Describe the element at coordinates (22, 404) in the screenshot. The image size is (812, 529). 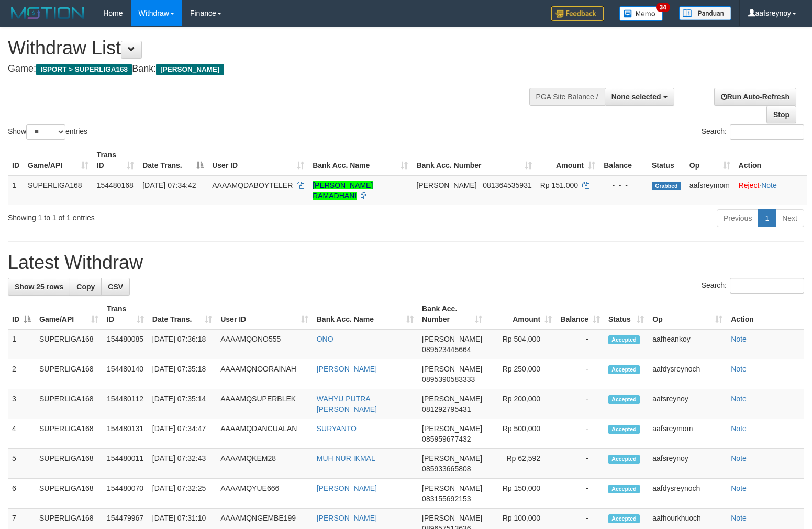
I see `td: 3` at that location.